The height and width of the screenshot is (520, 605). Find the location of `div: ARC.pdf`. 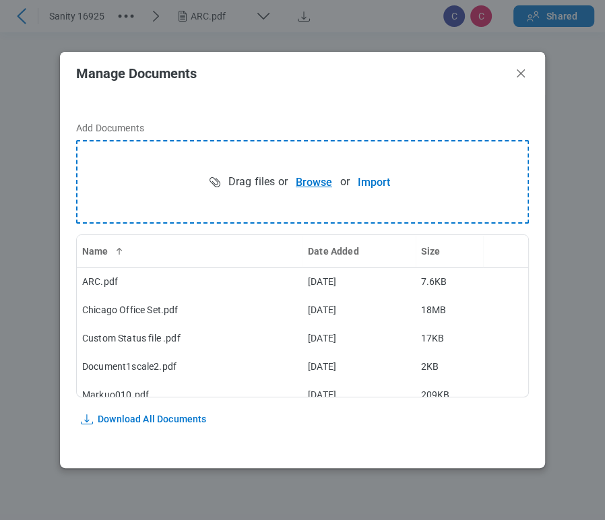

div: ARC.pdf is located at coordinates (189, 281).